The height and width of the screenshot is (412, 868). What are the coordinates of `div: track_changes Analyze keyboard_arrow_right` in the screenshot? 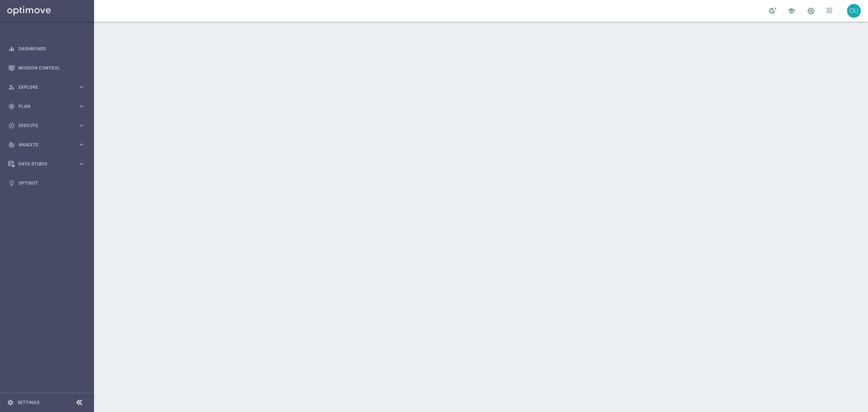 It's located at (46, 145).